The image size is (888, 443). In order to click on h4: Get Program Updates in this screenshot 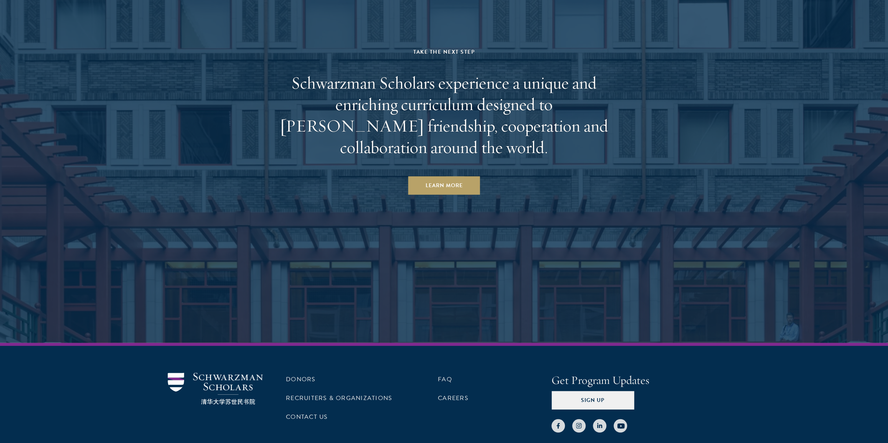, I will do `click(636, 381)`.